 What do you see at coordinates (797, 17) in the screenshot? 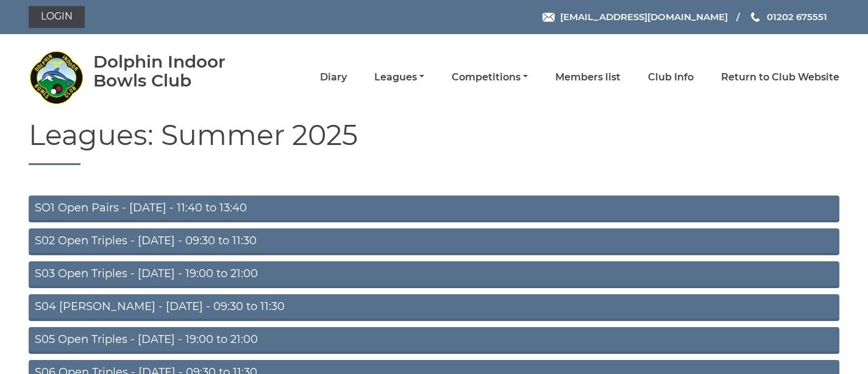
I see `span: 01202 675551` at bounding box center [797, 17].